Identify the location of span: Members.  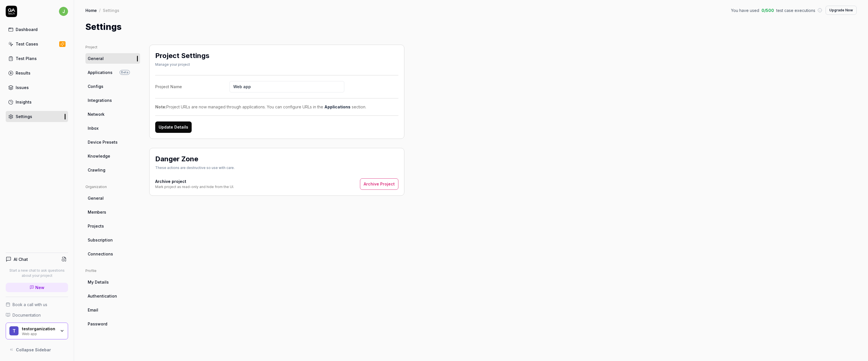
(97, 212).